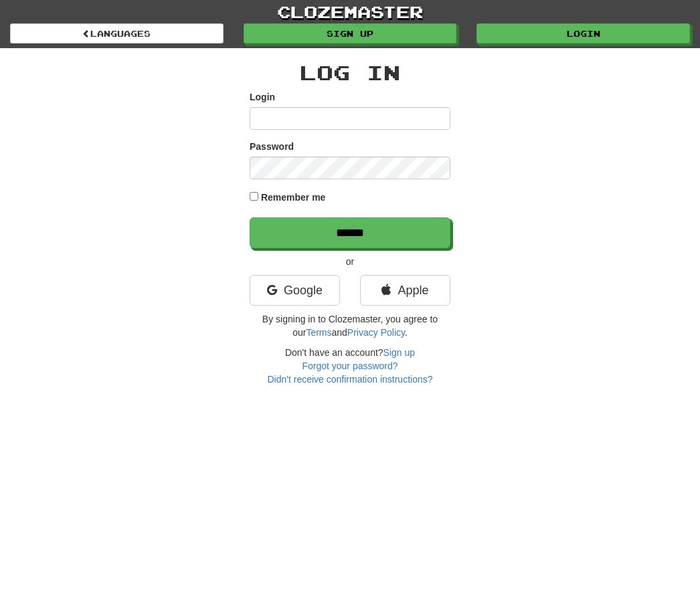 The image size is (700, 598). What do you see at coordinates (319, 333) in the screenshot?
I see `a: Terms` at bounding box center [319, 333].